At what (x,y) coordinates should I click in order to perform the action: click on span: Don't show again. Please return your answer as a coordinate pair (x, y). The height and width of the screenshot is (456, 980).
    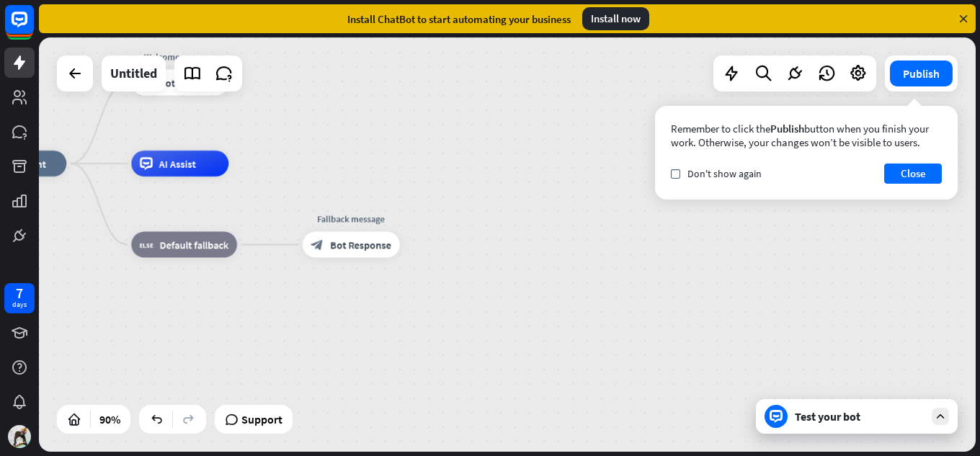
    Looking at the image, I should click on (725, 174).